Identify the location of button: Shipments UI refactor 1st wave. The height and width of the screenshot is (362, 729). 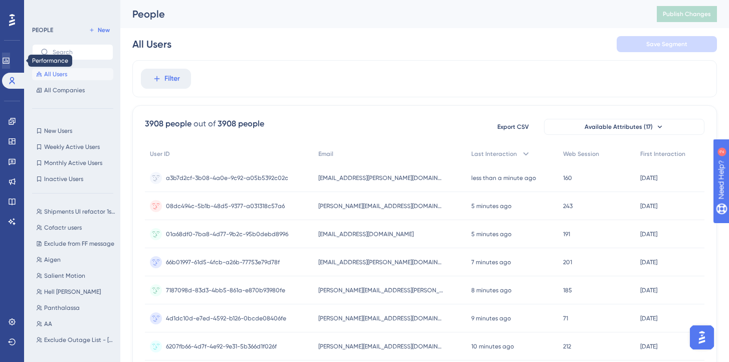
(76, 212).